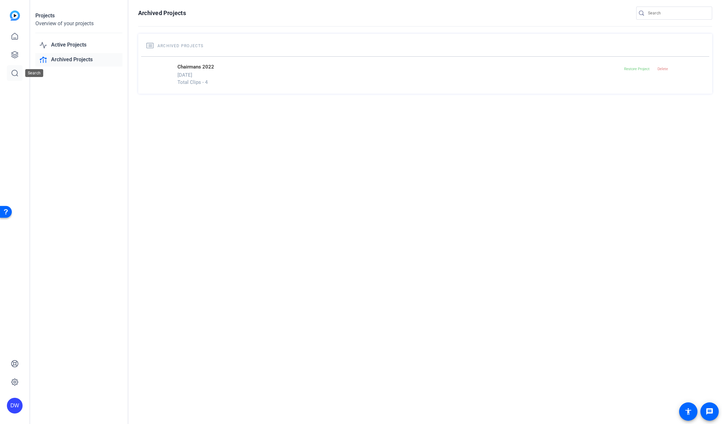 The width and height of the screenshot is (722, 424). What do you see at coordinates (678, 13) in the screenshot?
I see `input: Search` at bounding box center [678, 13].